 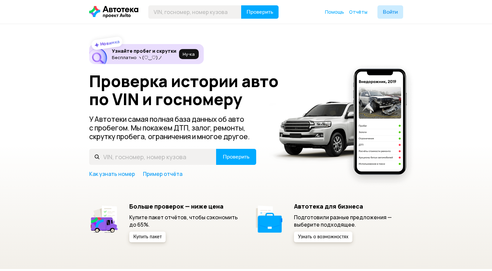 I want to click on button: Купить пакет, so click(x=147, y=237).